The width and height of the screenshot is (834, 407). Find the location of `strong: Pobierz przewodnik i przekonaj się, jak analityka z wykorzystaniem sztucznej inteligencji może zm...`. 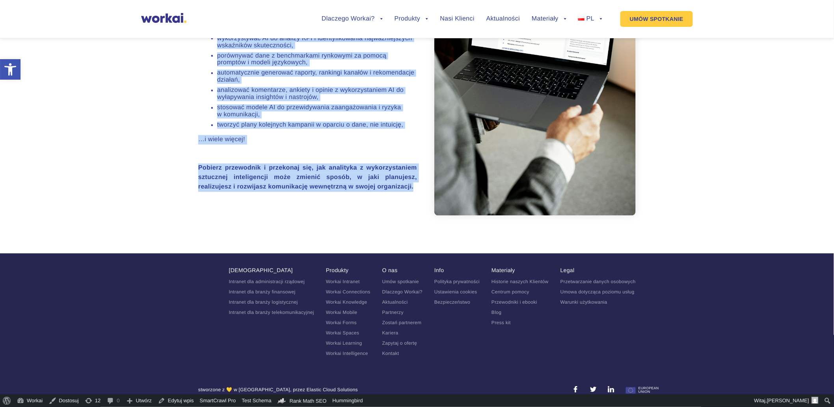

strong: Pobierz przewodnik i przekonaj się, jak analityka z wykorzystaniem sztucznej inteligencji może zm... is located at coordinates (307, 177).